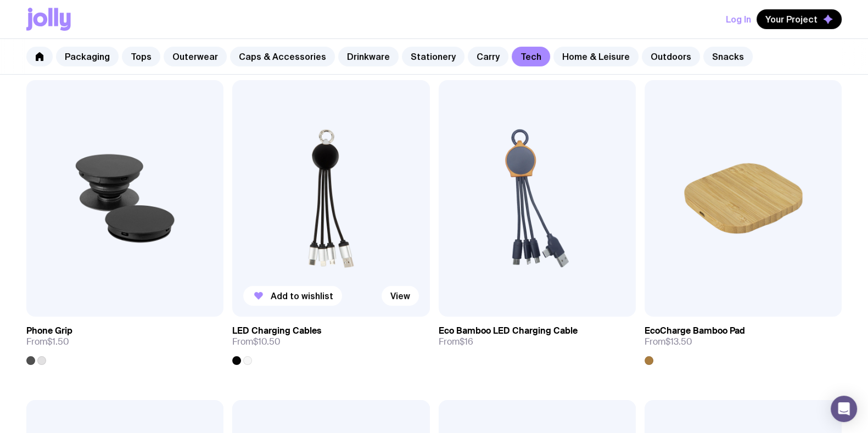  I want to click on a: View, so click(400, 296).